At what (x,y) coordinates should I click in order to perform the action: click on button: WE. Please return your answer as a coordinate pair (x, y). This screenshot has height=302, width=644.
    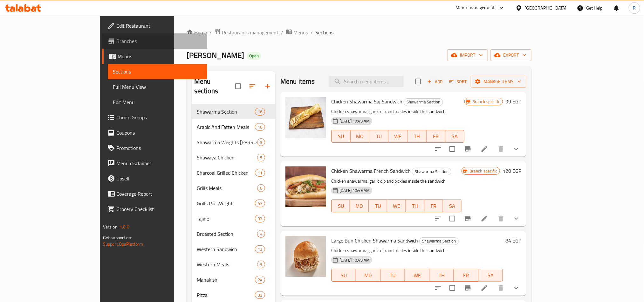
    Looking at the image, I should click on (398, 136).